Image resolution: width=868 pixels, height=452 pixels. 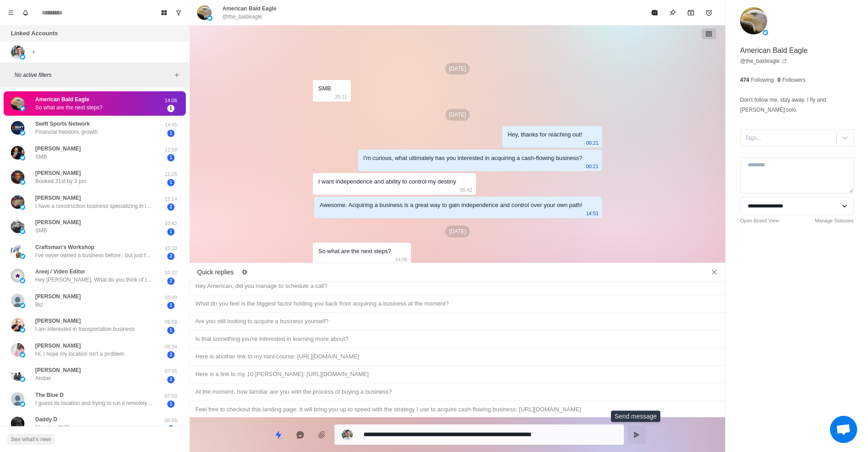 What do you see at coordinates (171, 272) in the screenshot?
I see `p: 10:22` at bounding box center [171, 272].